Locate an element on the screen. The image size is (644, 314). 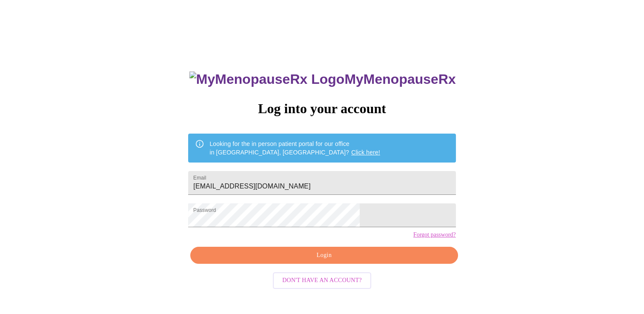
a: Click here! is located at coordinates (366, 152).